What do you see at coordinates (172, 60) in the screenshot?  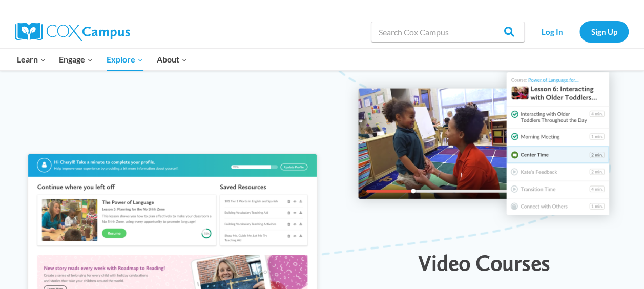 I see `button: Child menu of About` at bounding box center [172, 60].